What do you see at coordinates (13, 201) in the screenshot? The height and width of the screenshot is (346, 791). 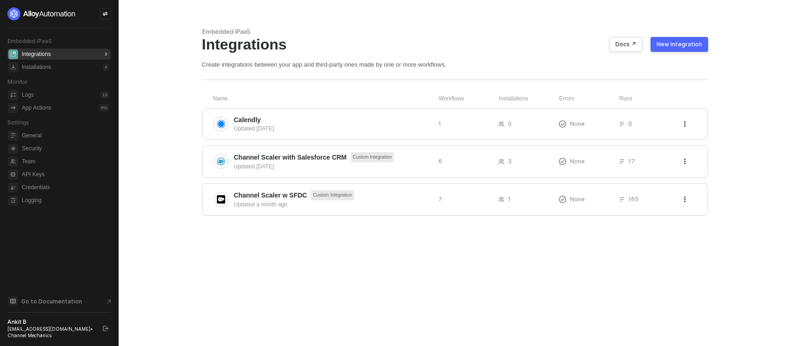 I see `span: logging` at bounding box center [13, 201].